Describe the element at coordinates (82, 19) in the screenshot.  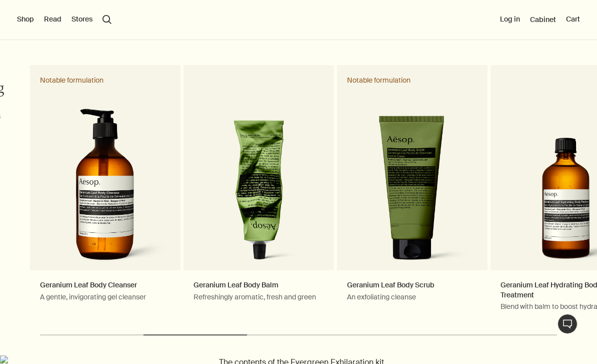
I see `button: Stores` at that location.